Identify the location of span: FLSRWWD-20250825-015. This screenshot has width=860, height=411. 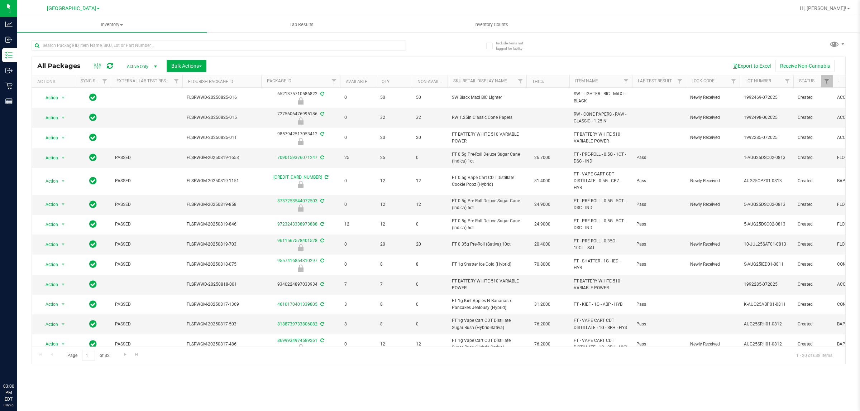
(222, 118).